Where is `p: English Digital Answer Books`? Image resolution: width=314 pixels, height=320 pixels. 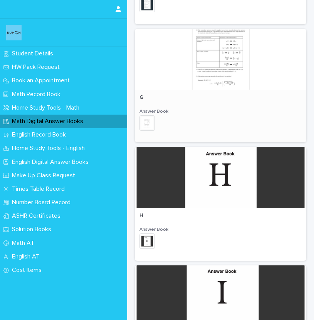
p: English Digital Answer Books is located at coordinates (52, 162).